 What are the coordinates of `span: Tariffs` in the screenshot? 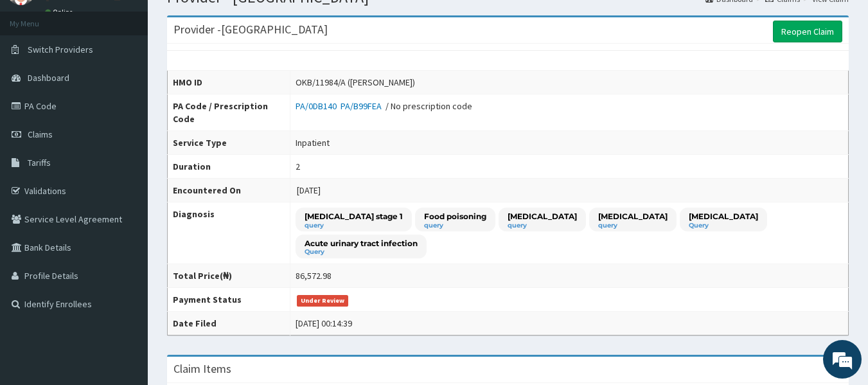 It's located at (39, 162).